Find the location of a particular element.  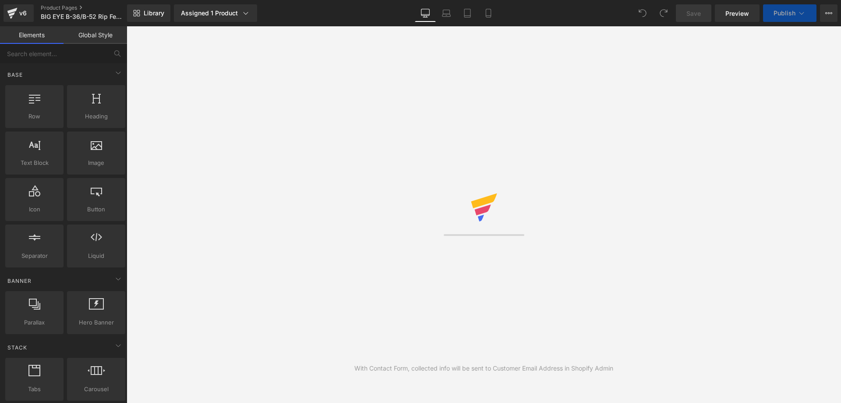

div: v6 is located at coordinates (23, 13).